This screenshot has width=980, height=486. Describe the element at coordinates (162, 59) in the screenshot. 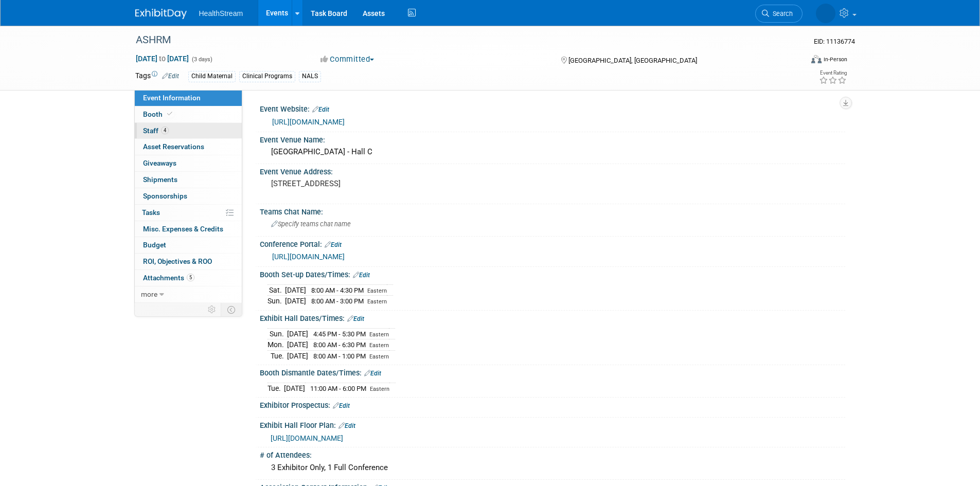

I see `span: to` at that location.